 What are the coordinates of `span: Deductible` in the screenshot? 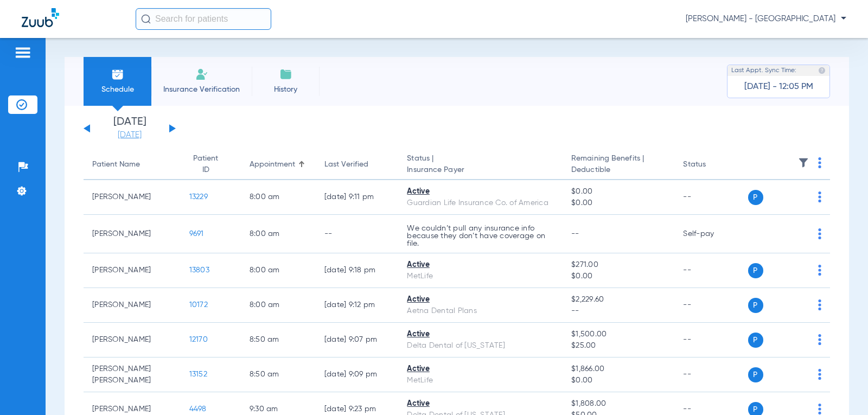 It's located at (618, 170).